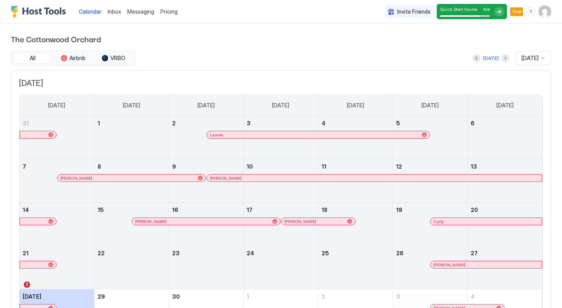 This screenshot has height=308, width=562. Describe the element at coordinates (504, 123) in the screenshot. I see `a: September 6, 2025` at that location.